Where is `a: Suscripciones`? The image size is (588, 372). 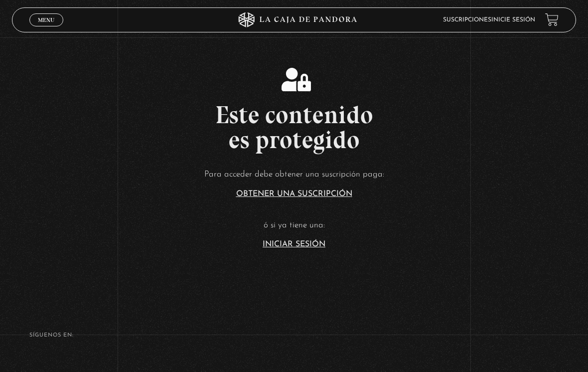
a: Suscripciones is located at coordinates (467, 20).